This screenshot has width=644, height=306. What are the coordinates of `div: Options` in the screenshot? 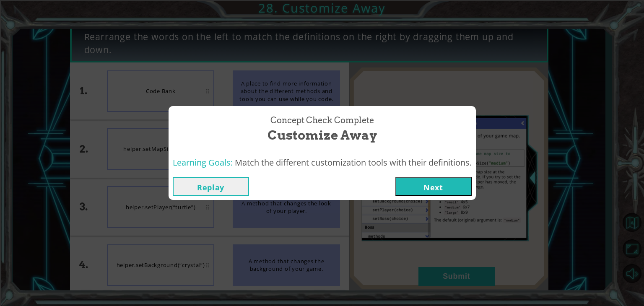 It's located at (322, 37).